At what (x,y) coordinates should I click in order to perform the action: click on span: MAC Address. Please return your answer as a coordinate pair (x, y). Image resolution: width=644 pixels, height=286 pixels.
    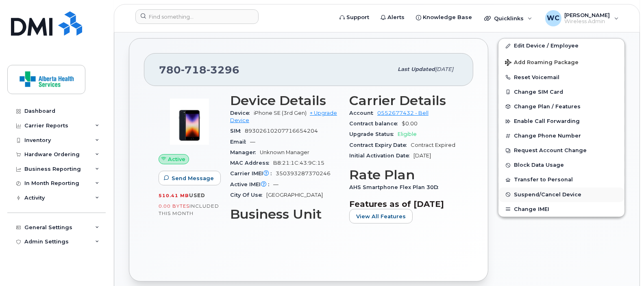
    Looking at the image, I should click on (251, 162).